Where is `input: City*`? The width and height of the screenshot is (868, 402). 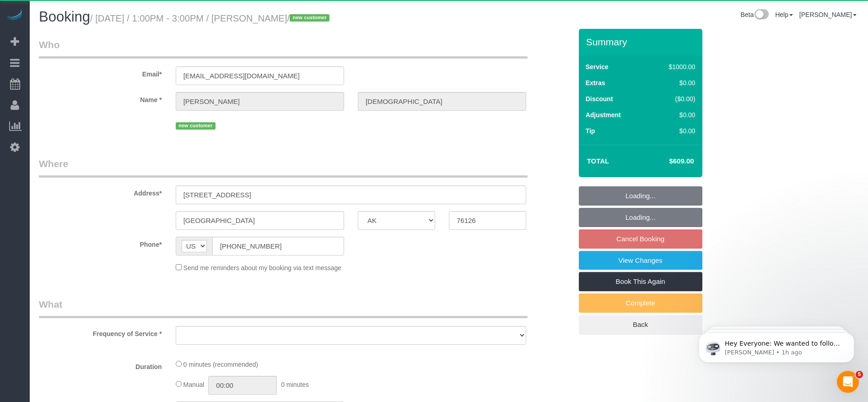 input: City* is located at coordinates (260, 220).